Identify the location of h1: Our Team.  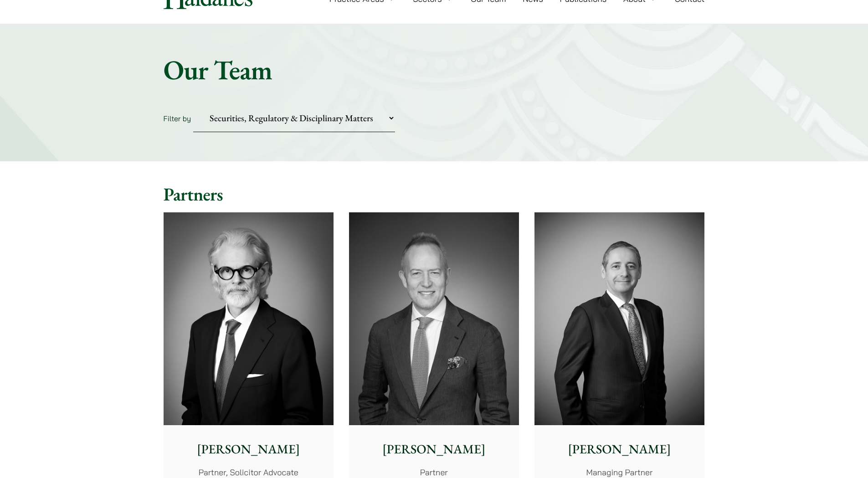
(434, 70).